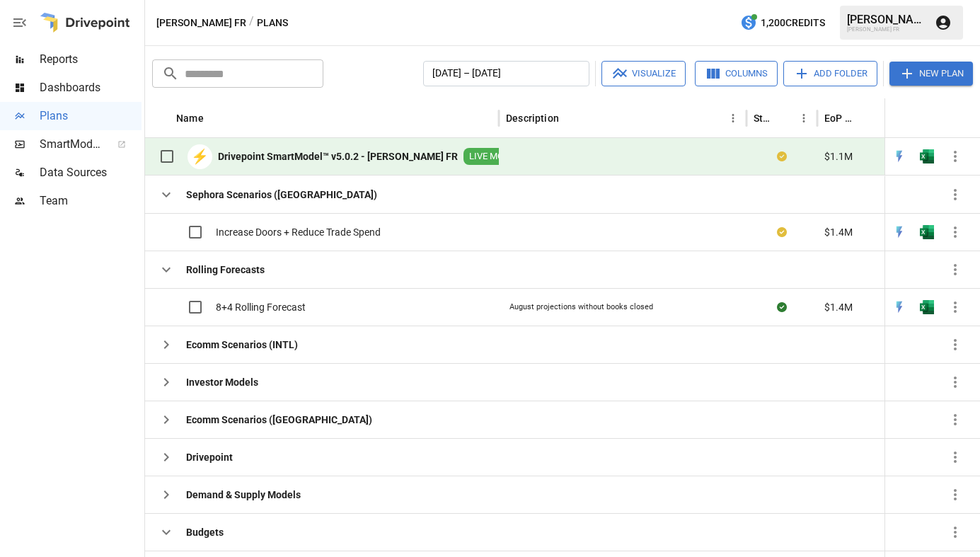 This screenshot has width=980, height=557. Describe the element at coordinates (931, 73) in the screenshot. I see `button: New Plan` at that location.